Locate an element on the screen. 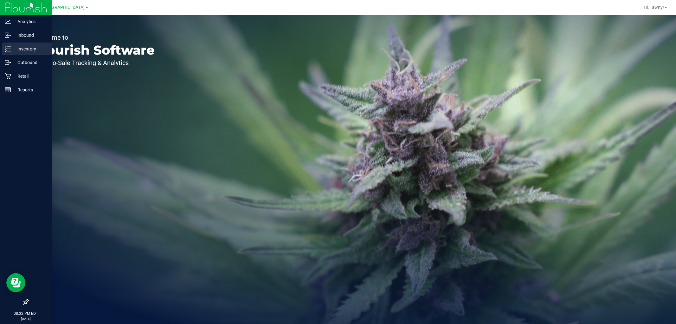 Image resolution: width=676 pixels, height=324 pixels. inline-svg: Analytics is located at coordinates (8, 22).